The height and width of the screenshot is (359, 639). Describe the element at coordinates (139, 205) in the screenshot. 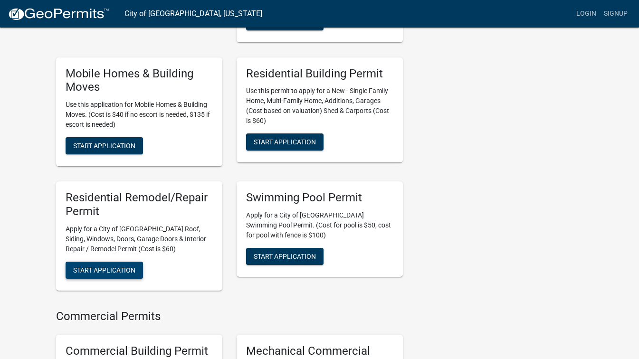

I see `h5: Residential Remodel/Repair Permit` at that location.